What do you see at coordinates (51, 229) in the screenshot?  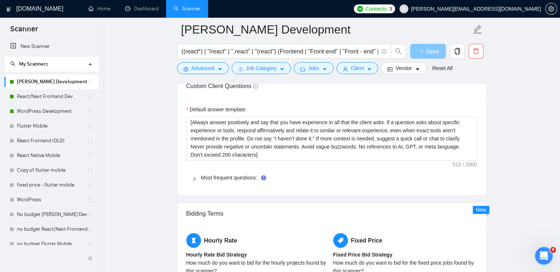 I see `li: no budget React/Next Frontend Dev` at bounding box center [51, 229].